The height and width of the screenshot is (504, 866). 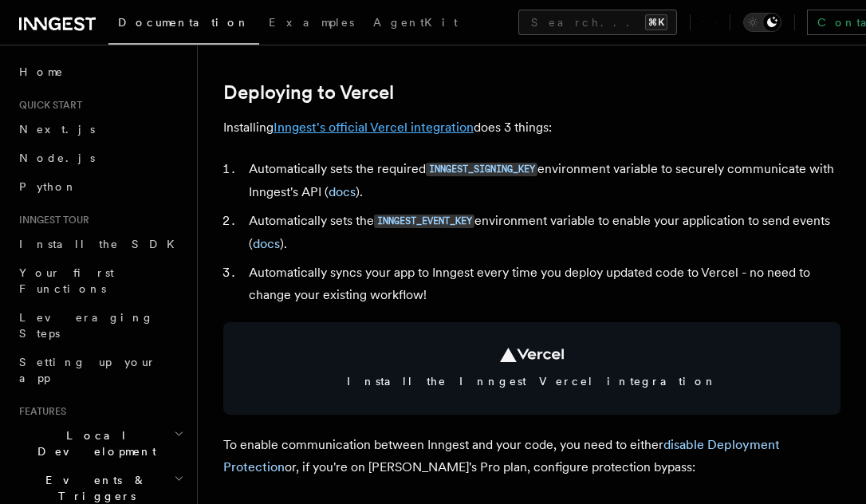 I want to click on a: Inngest's official Vercel integration, so click(x=373, y=127).